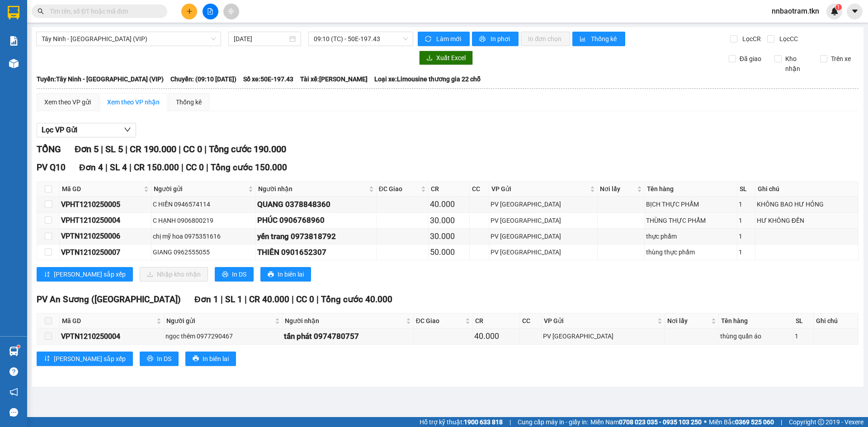  Describe the element at coordinates (691, 204) in the screenshot. I see `div: BỊCH THỰC PHẨM` at that location.